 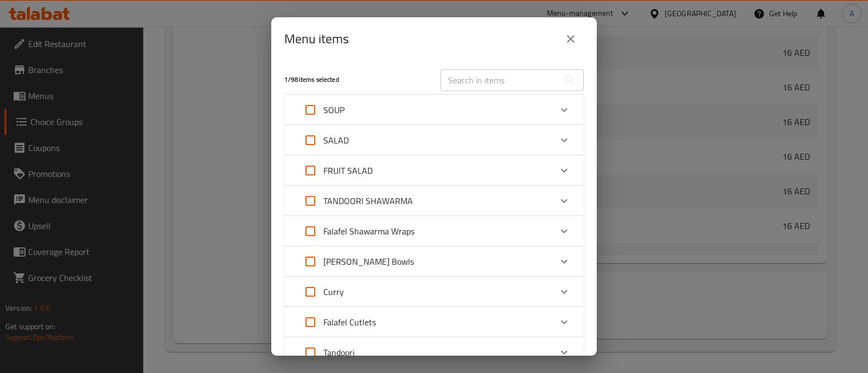 What do you see at coordinates (369, 232) in the screenshot?
I see `p: Falafel Shawarma Wraps` at bounding box center [369, 232].